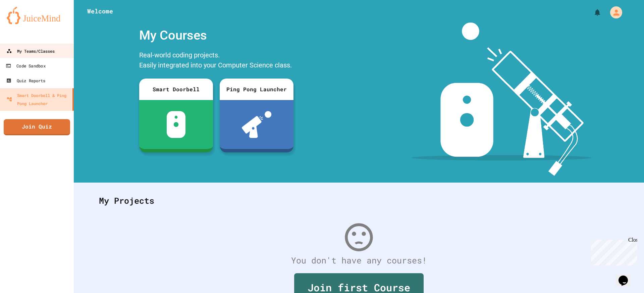  I want to click on div: Quiz Reports, so click(25, 80).